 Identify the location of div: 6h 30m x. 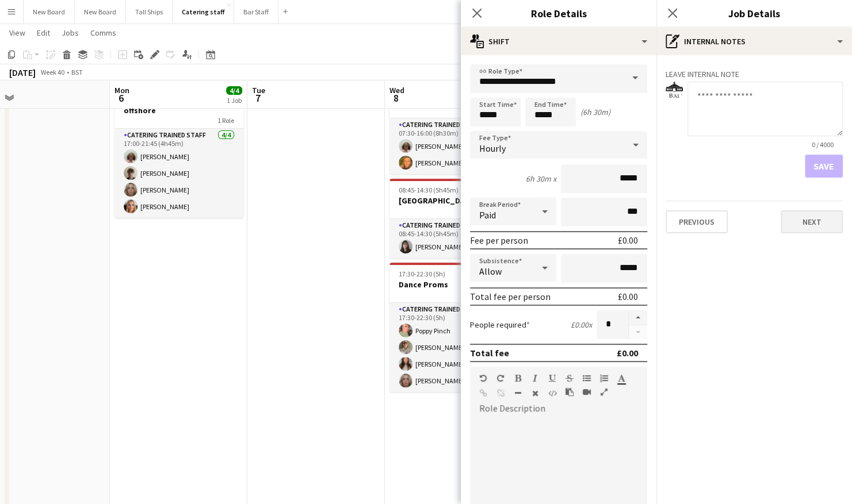
(541, 179).